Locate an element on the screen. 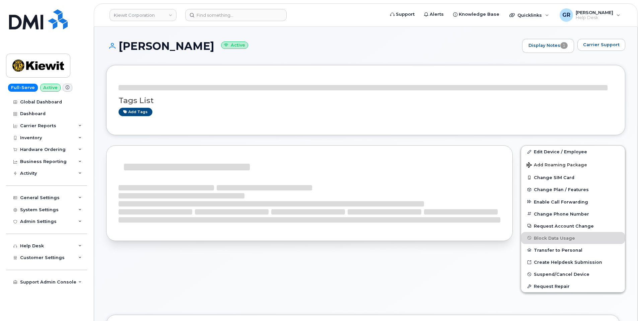 The width and height of the screenshot is (641, 321). button: Carrier Support is located at coordinates (601, 45).